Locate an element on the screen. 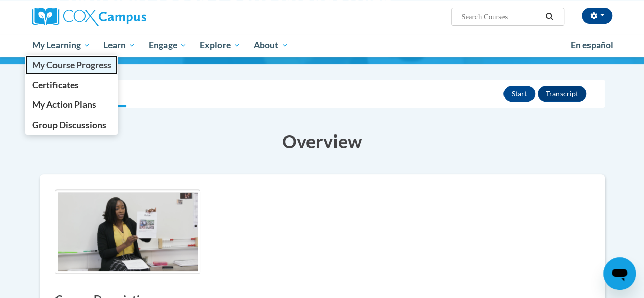  button: Start is located at coordinates (520, 94).